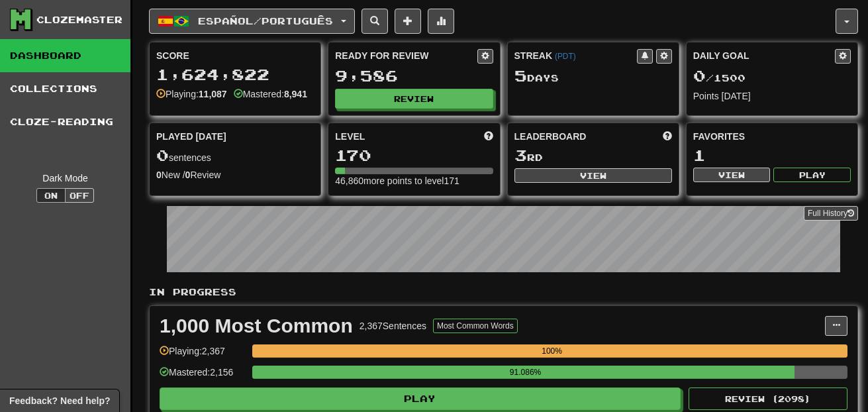 This screenshot has width=868, height=412. I want to click on div: 1, so click(772, 155).